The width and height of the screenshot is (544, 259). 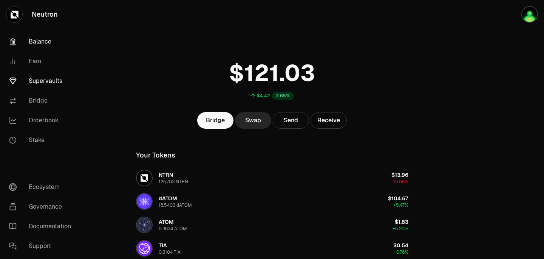 What do you see at coordinates (42, 206) in the screenshot?
I see `a: Governance` at bounding box center [42, 206].